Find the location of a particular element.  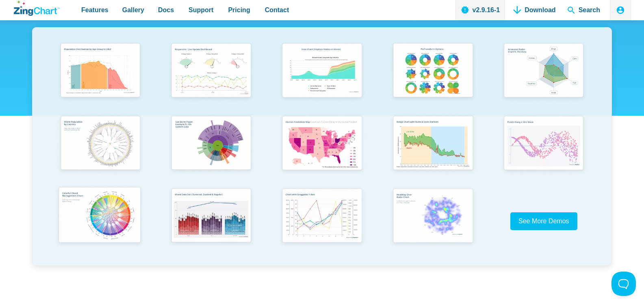

a: Colorful Chord Management Chart is located at coordinates (100, 221).